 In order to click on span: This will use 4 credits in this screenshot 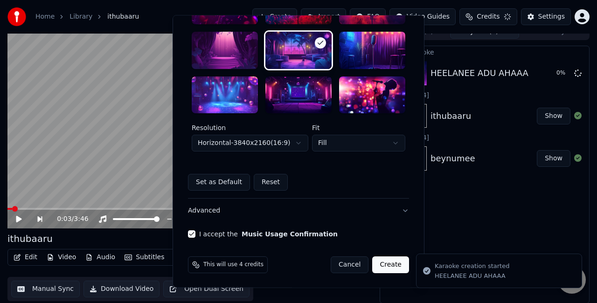, I will do `click(233, 265)`.